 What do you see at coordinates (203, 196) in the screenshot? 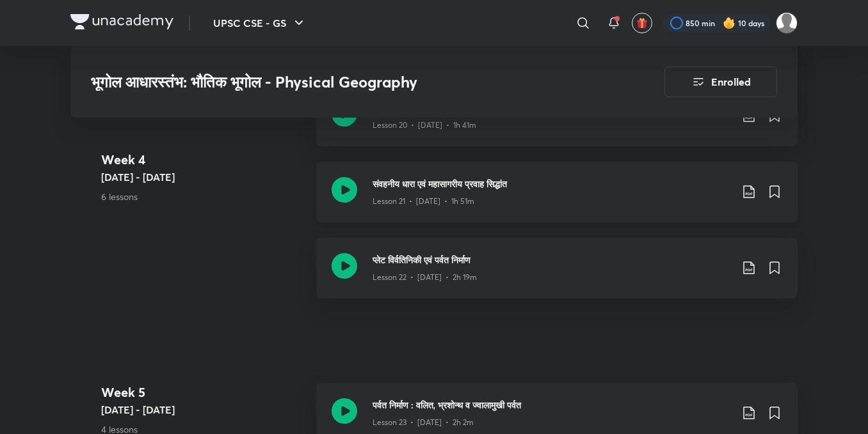
I see `p: 6 lessons` at bounding box center [203, 196].